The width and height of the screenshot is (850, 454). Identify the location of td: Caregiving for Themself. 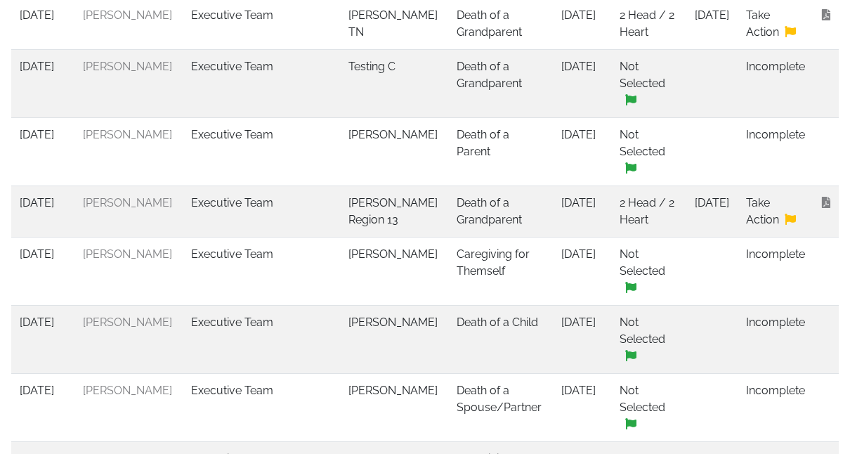
(500, 270).